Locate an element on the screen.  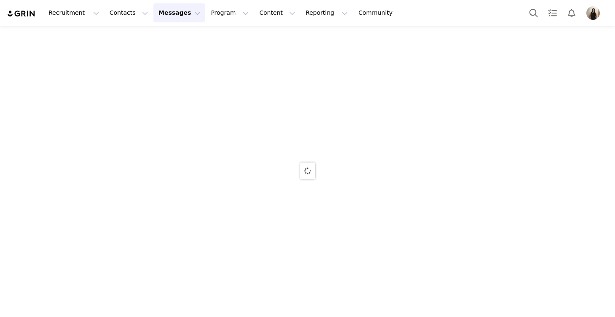
button: Notifications is located at coordinates (572, 13).